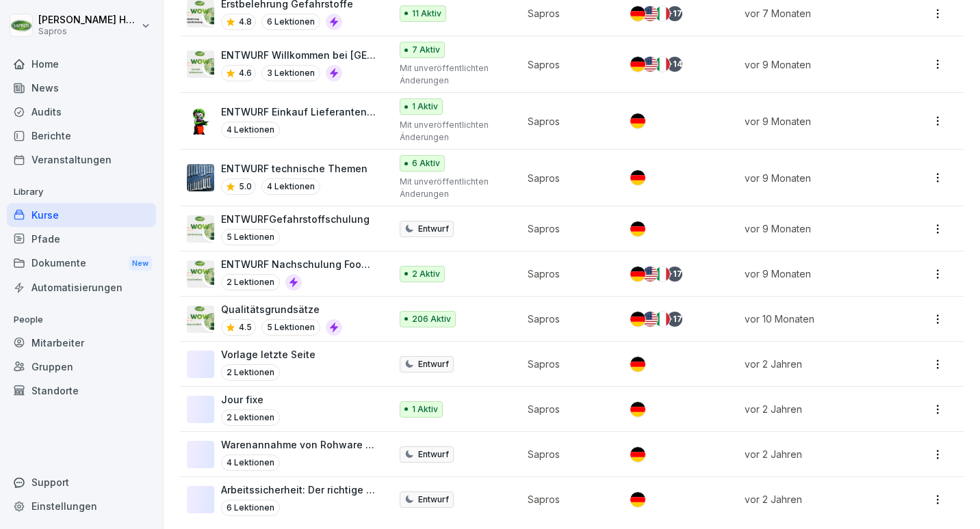 The image size is (980, 529). I want to click on p: ENTWURF Einkauf Lieferantenmanagement, so click(298, 111).